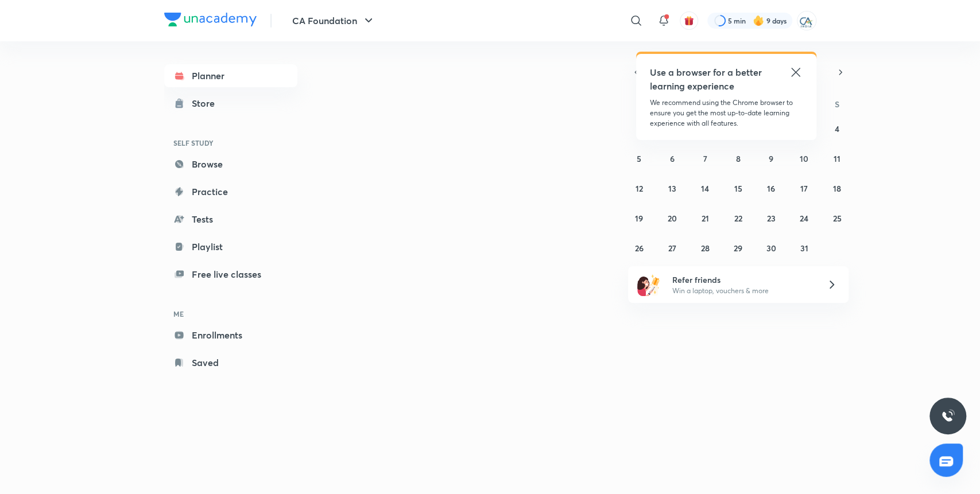 The image size is (980, 494). What do you see at coordinates (743, 291) in the screenshot?
I see `p: Win a laptop, vouchers & more` at bounding box center [743, 291].